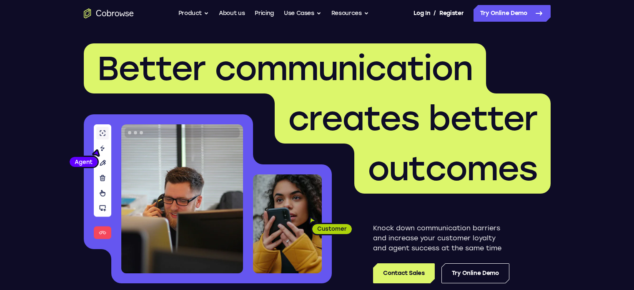  What do you see at coordinates (441, 238) in the screenshot?
I see `p: Knock down communication barriers and increase your customer loyalty and agent success at the sam...` at bounding box center [441, 238].